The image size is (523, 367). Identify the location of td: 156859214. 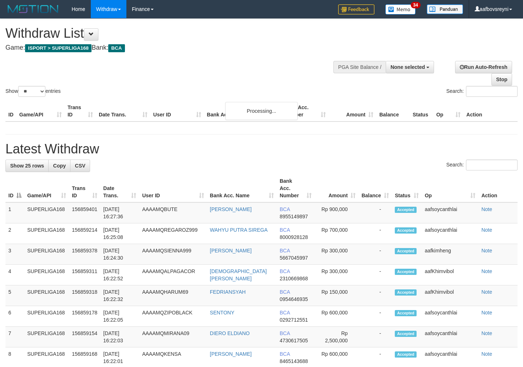
(85, 234).